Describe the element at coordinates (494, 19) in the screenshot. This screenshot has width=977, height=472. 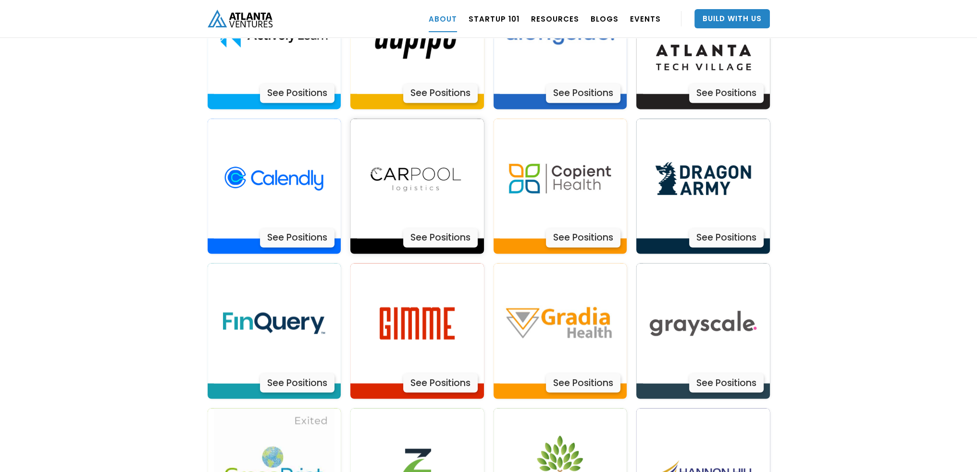
I see `a: Startup 101` at that location.